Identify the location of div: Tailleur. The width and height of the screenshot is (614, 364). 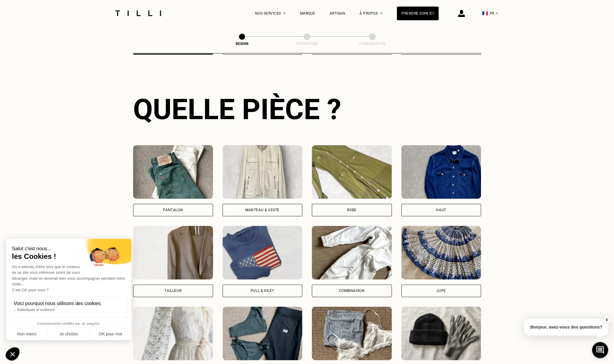
(173, 291).